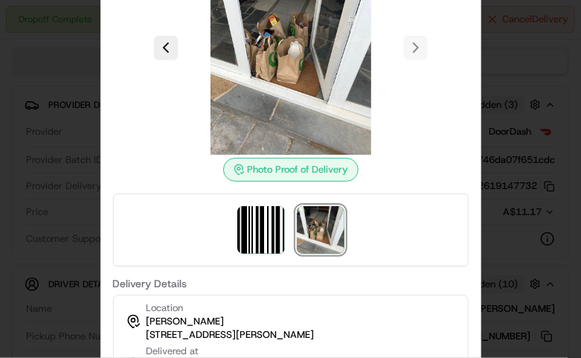 The width and height of the screenshot is (581, 358). What do you see at coordinates (261, 230) in the screenshot?
I see `button: barcode_scan_on_pickup image` at bounding box center [261, 230].